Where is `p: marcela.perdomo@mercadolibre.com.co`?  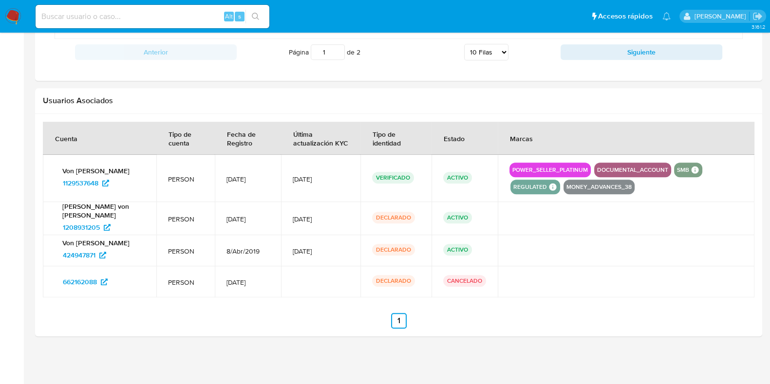 p: marcela.perdomo@mercadolibre.com.co is located at coordinates (721, 16).